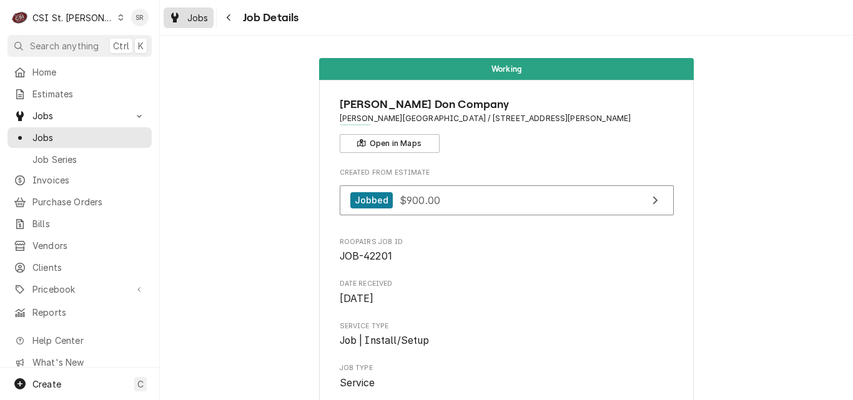 The height and width of the screenshot is (400, 853). Describe the element at coordinates (229, 17) in the screenshot. I see `button: Navigate back` at that location.